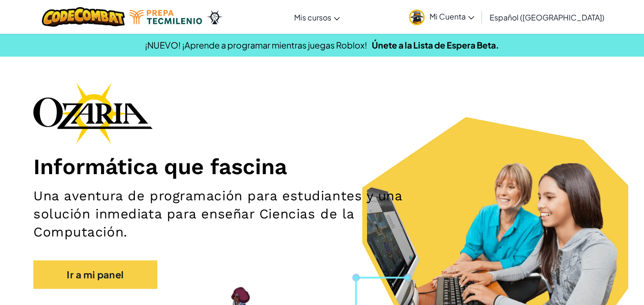 The width and height of the screenshot is (644, 305). What do you see at coordinates (166, 17) in the screenshot?
I see `img: Tecmilenio logo` at bounding box center [166, 17].